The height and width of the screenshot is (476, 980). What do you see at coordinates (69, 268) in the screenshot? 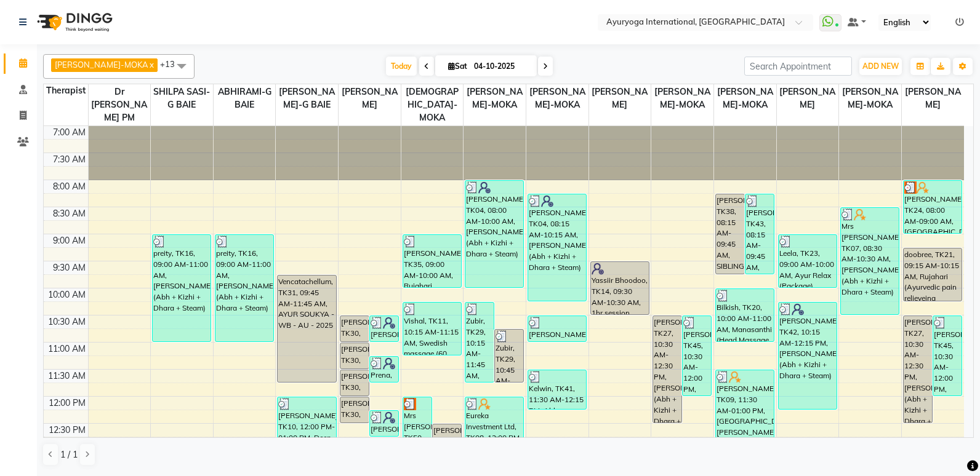
I see `div: 9:30 AM` at bounding box center [69, 268].